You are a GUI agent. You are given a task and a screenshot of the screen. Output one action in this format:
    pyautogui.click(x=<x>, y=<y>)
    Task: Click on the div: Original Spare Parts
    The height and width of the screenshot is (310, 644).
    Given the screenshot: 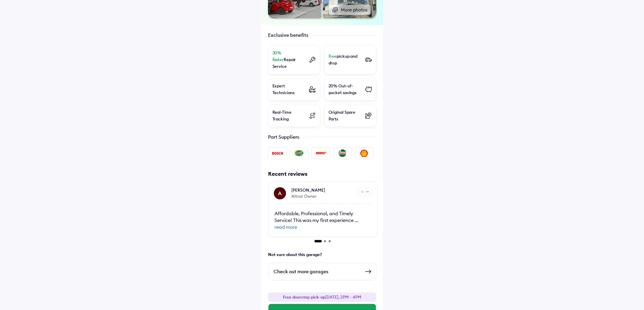 What is the action you would take?
    pyautogui.click(x=345, y=116)
    